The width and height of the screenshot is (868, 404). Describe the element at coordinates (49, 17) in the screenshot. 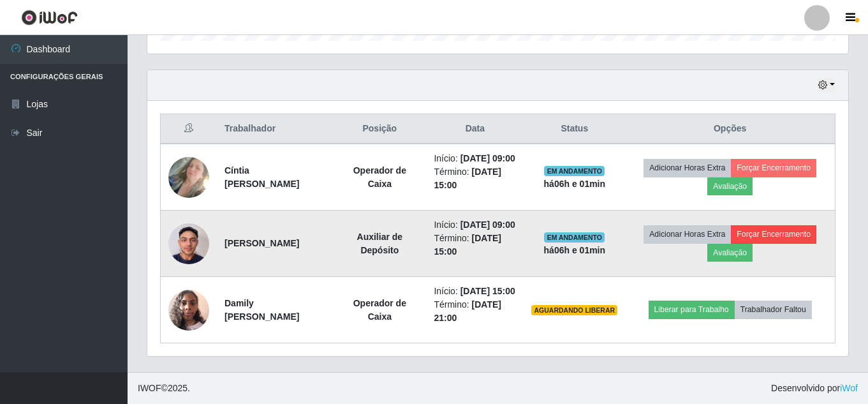

I see `img: CoreUI Logo` at that location.